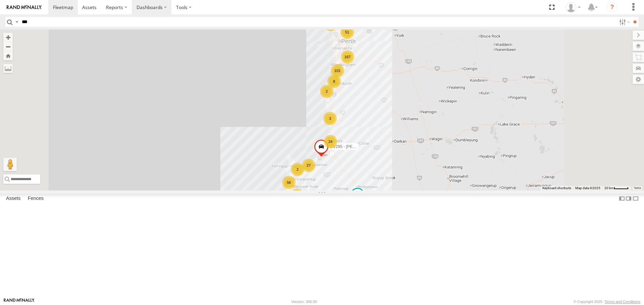  I want to click on button: Zoom Home, so click(8, 55).